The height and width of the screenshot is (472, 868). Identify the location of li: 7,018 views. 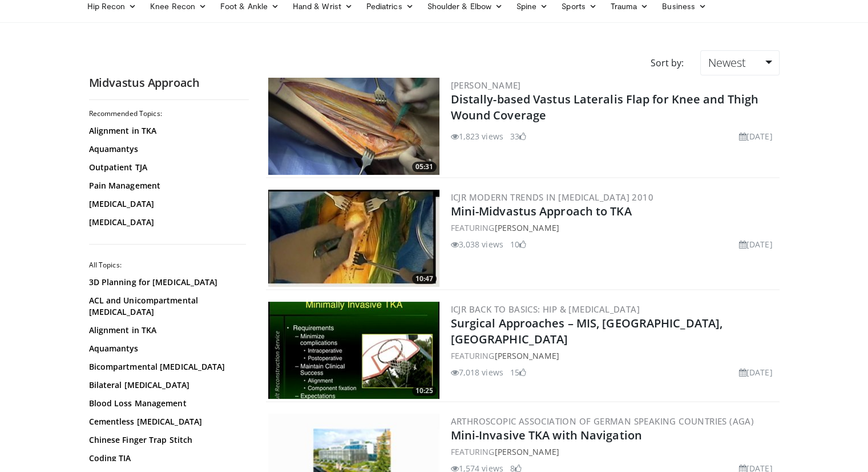
(477, 372).